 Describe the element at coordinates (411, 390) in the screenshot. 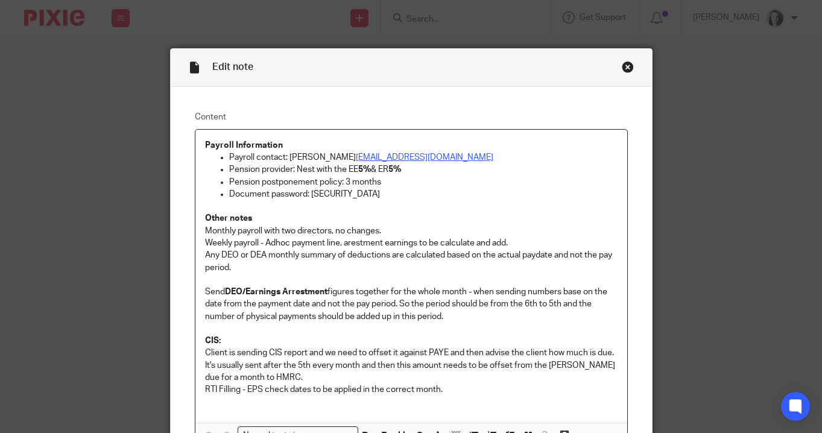

I see `p: RTI Filling - EPS check dates to be applied in the correct month.` at that location.